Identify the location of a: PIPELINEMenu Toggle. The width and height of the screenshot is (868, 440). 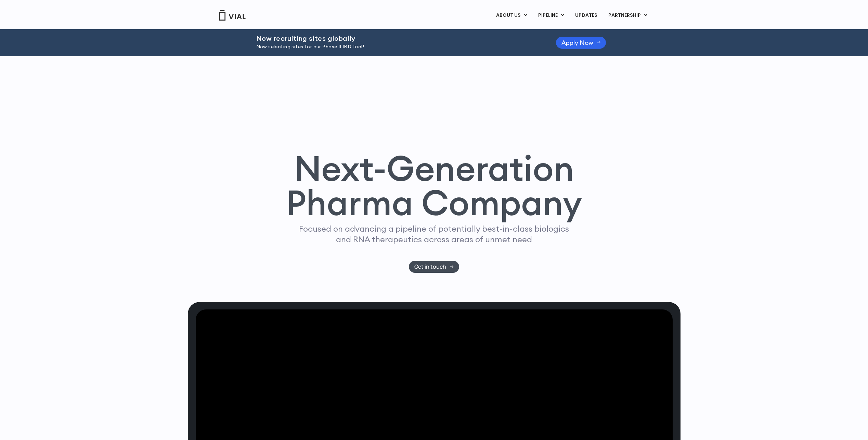
(551, 15).